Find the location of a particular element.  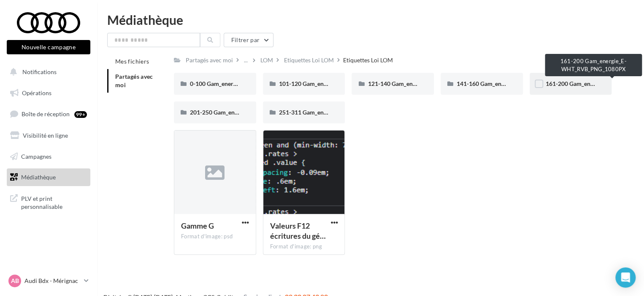

div: 99+ is located at coordinates (81, 114).